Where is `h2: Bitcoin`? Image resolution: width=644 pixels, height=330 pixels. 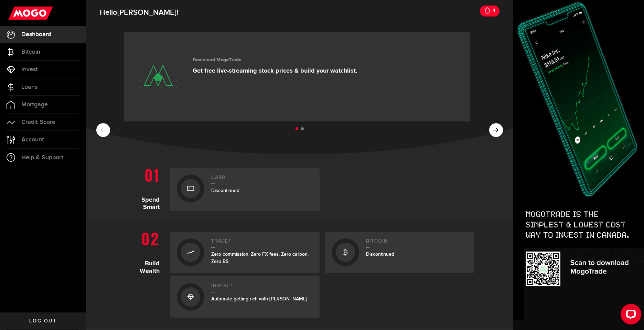 h2: Bitcoin is located at coordinates (416, 243).